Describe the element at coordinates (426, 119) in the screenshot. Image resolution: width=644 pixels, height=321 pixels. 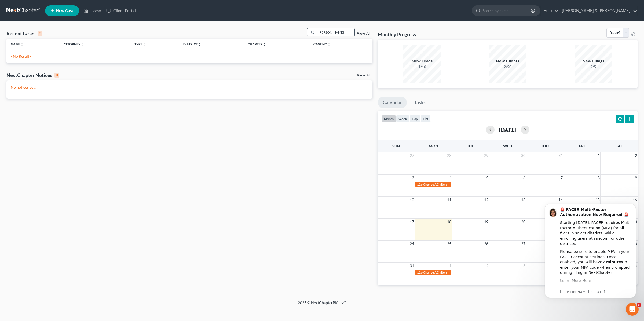
I see `button: list` at that location.